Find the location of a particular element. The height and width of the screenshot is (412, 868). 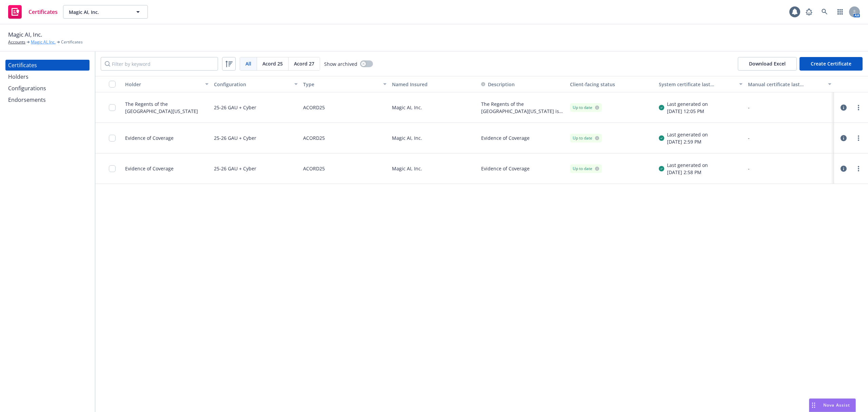

a: Accounts is located at coordinates (16, 42).